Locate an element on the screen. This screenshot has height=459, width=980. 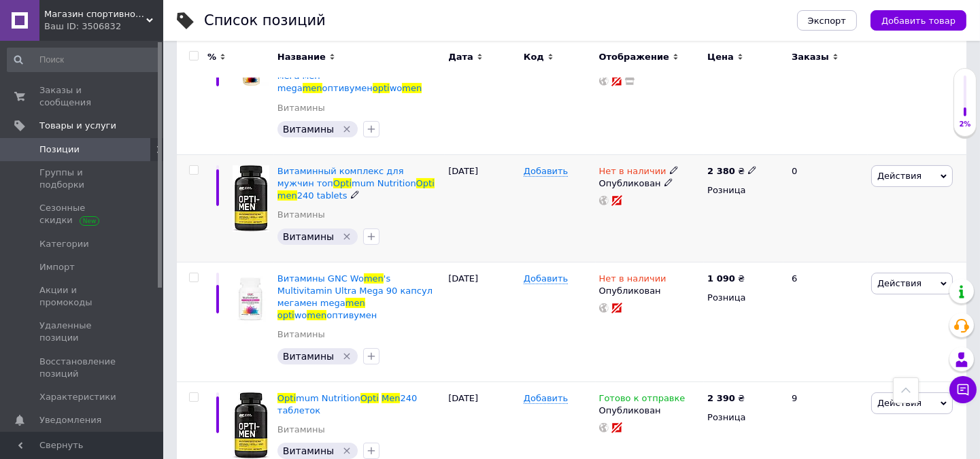
span: 240 tablets is located at coordinates (322, 195).